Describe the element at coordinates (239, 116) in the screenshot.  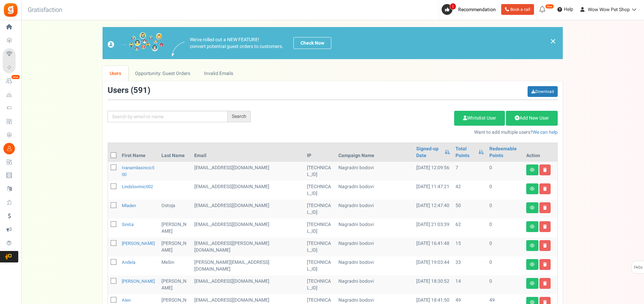
I see `div: Search` at that location.